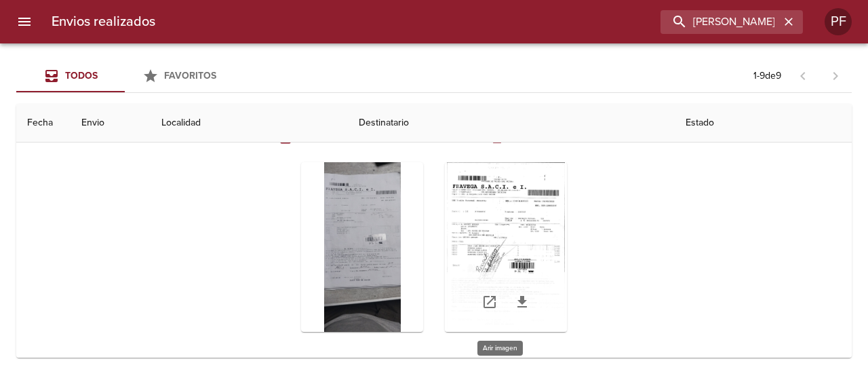 The width and height of the screenshot is (868, 374). I want to click on input: buscar, so click(720, 22).